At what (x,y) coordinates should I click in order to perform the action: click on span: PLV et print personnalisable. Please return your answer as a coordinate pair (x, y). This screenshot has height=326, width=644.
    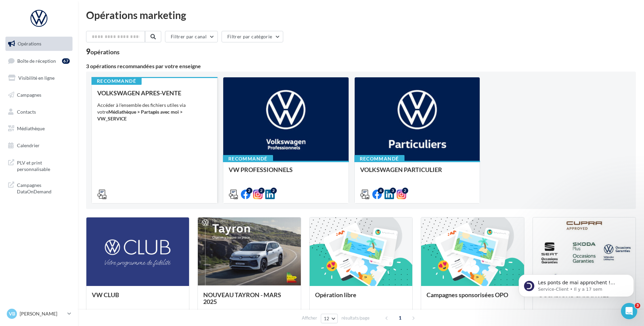
    Looking at the image, I should click on (44, 165).